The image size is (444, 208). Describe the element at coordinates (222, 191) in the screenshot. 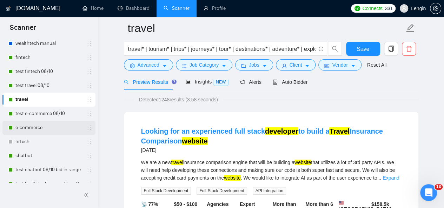

I see `span: Full-Stack Development` at that location.